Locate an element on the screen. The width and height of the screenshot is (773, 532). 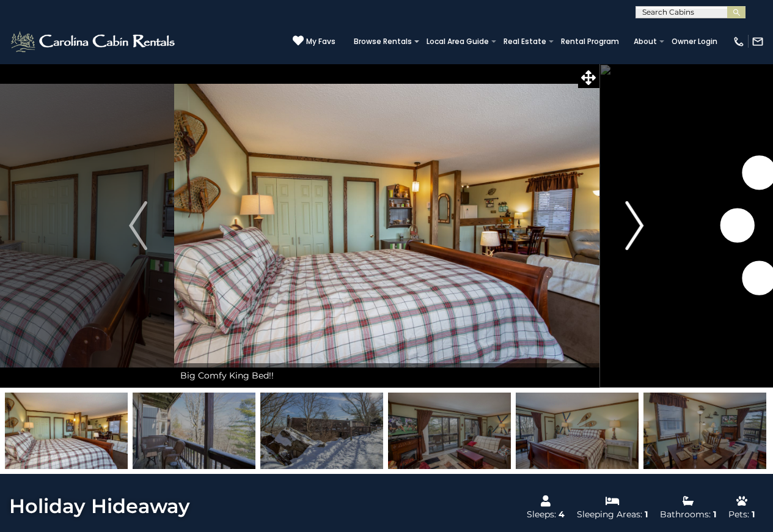
a: My Favs is located at coordinates (314, 41).